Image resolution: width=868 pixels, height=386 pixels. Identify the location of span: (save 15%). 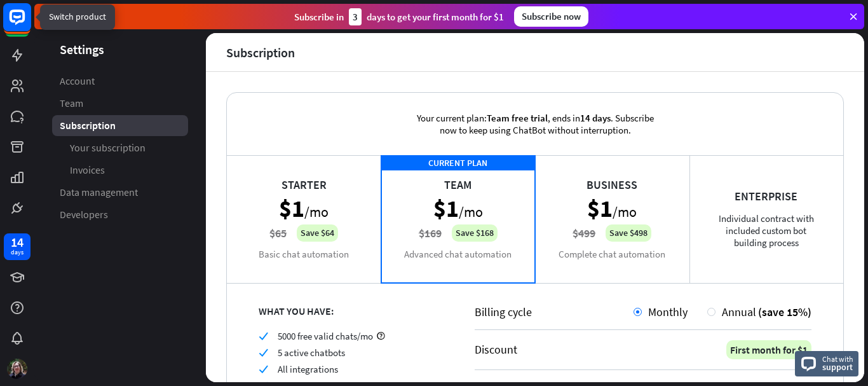
(785, 312).